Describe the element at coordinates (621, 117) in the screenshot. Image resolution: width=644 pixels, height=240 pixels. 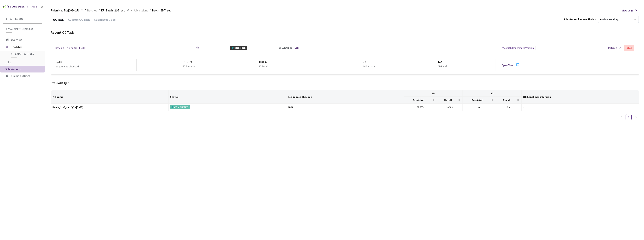
I see `button: left` at that location.